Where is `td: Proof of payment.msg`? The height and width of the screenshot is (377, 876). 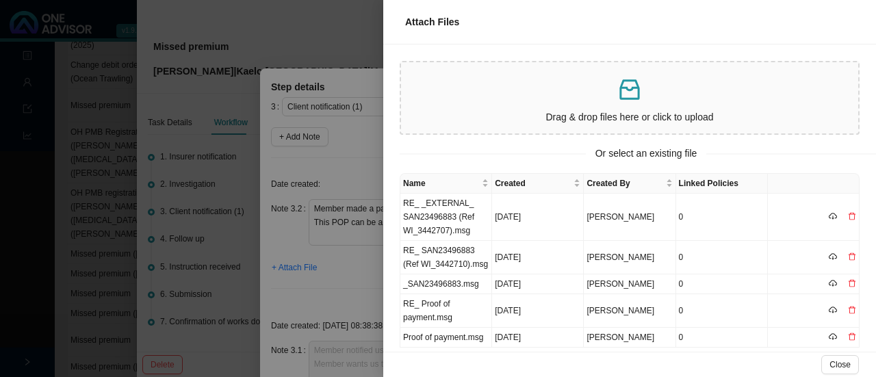
td: Proof of payment.msg is located at coordinates (446, 337).